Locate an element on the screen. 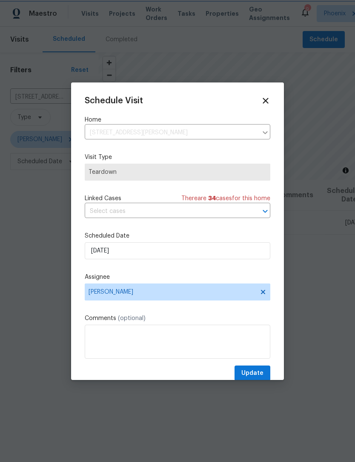 This screenshot has width=355, height=462. input: Enter in an address is located at coordinates (171, 133).